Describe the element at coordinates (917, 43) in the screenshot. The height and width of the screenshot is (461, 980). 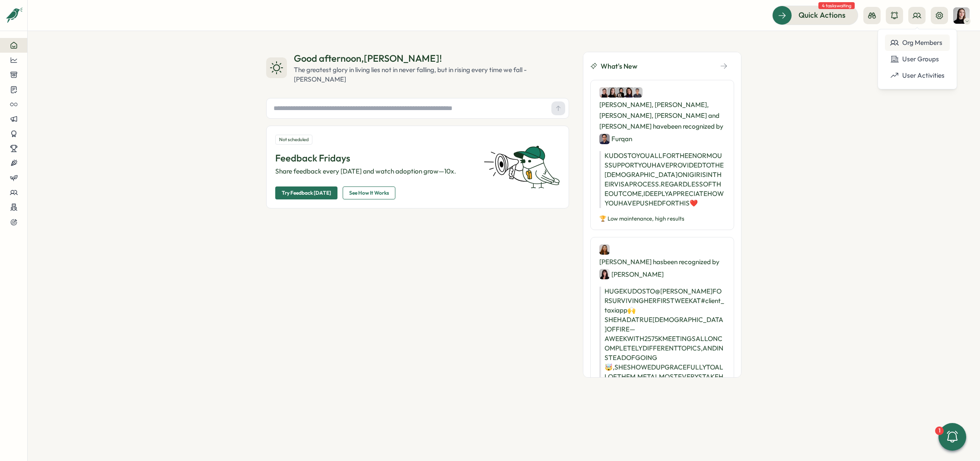
I see `div: Org Members` at that location.